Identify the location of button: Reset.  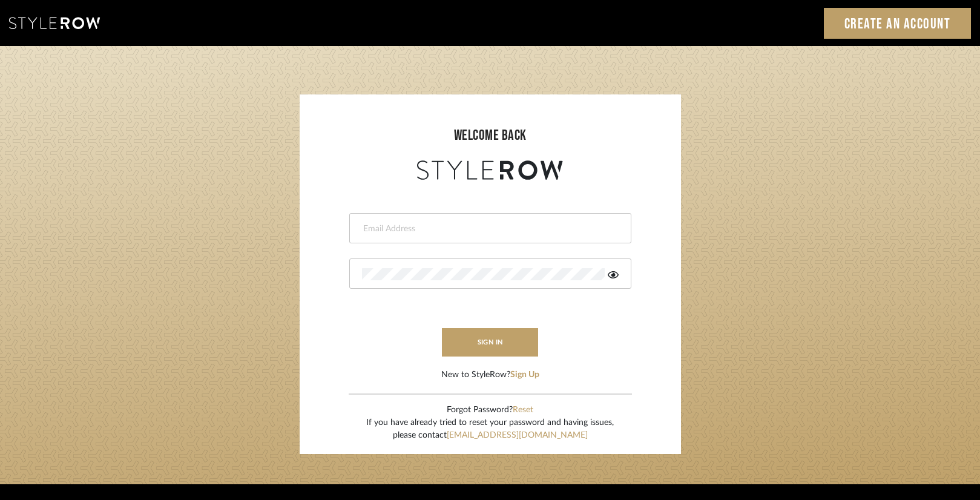
(523, 410).